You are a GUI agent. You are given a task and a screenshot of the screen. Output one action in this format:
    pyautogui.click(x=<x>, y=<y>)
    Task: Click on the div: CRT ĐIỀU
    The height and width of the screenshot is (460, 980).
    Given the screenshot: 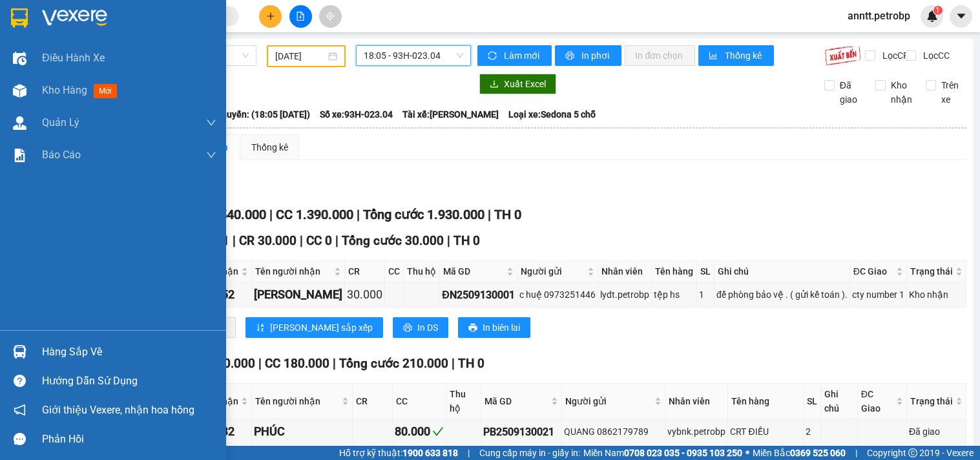 What is the action you would take?
    pyautogui.click(x=765, y=432)
    